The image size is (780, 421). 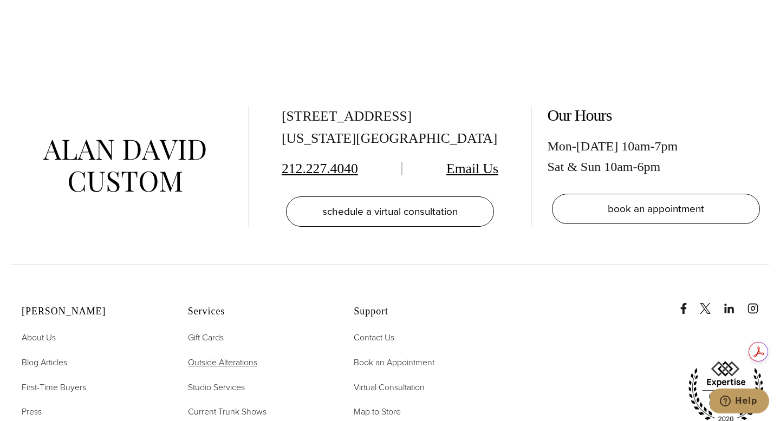 What do you see at coordinates (216, 388) in the screenshot?
I see `a: Studio Services` at bounding box center [216, 388].